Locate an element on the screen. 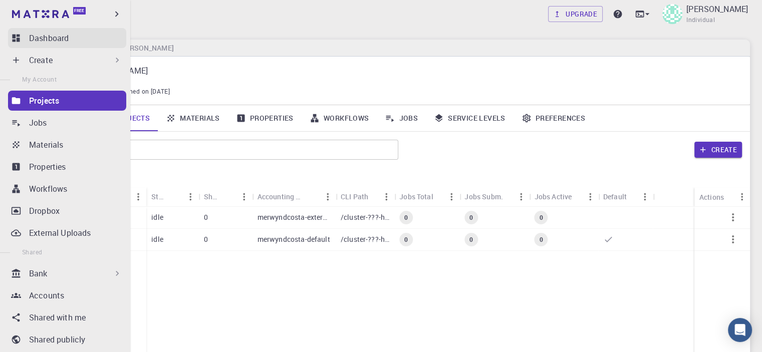 The width and height of the screenshot is (762, 352). a: Preferences is located at coordinates (553, 118).